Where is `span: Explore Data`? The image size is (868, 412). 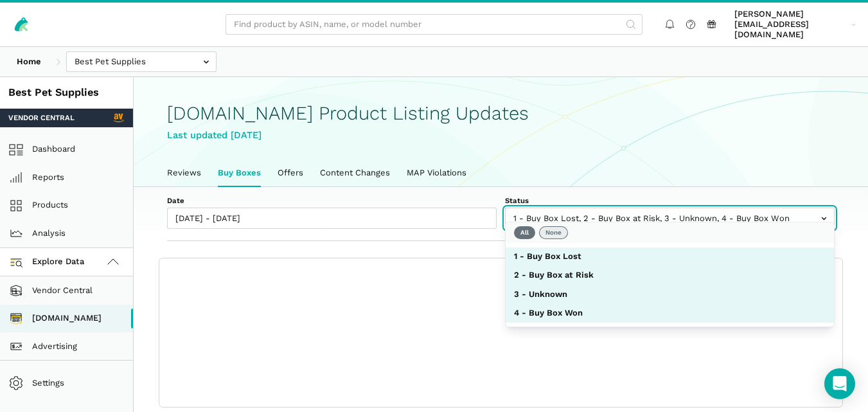 span: Explore Data is located at coordinates (48, 262).